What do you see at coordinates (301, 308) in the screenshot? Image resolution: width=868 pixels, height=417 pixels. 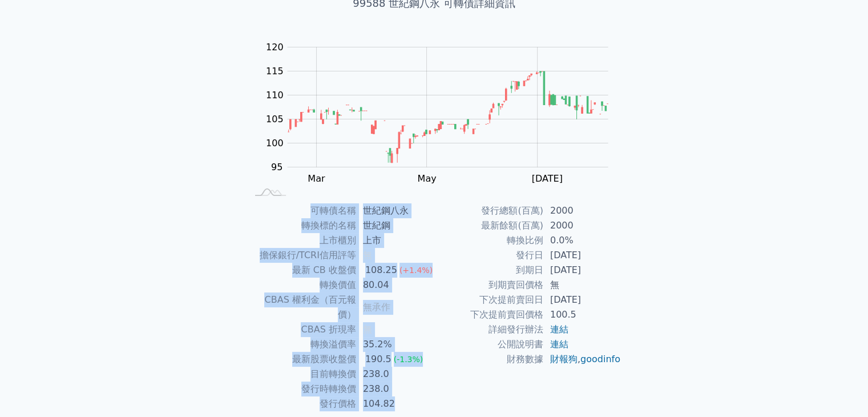 I see `td: CBAS 權利金（百元報價）` at bounding box center [301, 308].